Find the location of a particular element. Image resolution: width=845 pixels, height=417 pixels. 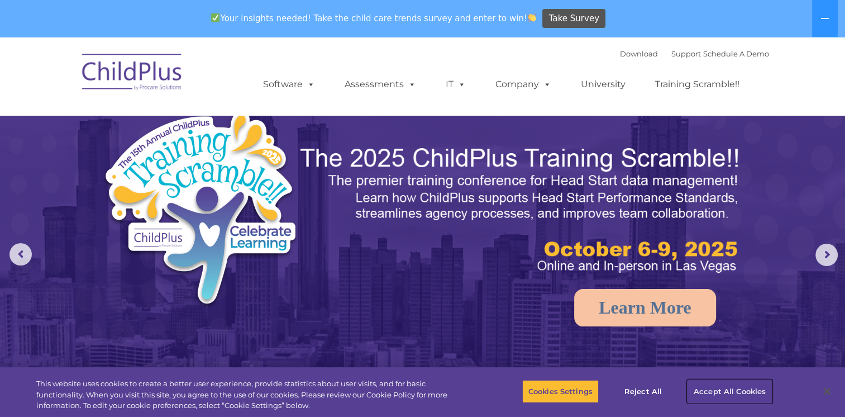

span: Take Survey is located at coordinates (574, 18).